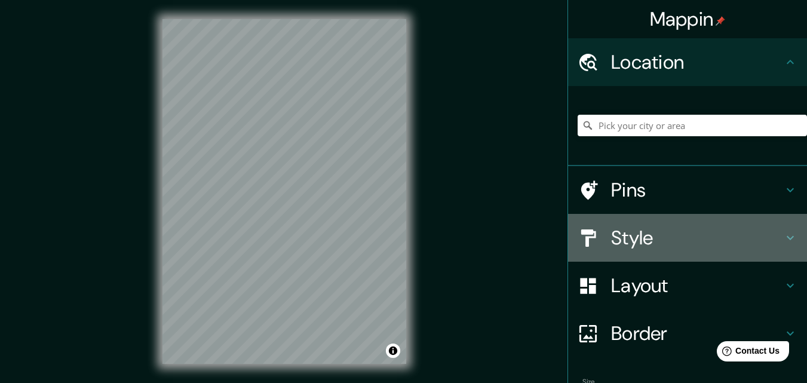  What do you see at coordinates (57, 14) in the screenshot?
I see `span: Contact Us` at bounding box center [57, 14].